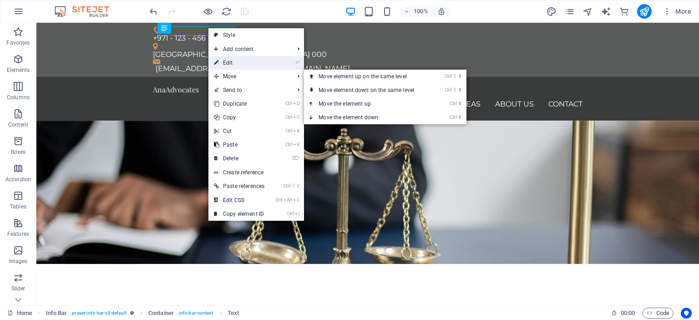 Image resolution: width=699 pixels, height=320 pixels. What do you see at coordinates (658, 313) in the screenshot?
I see `button: Code` at bounding box center [658, 313].